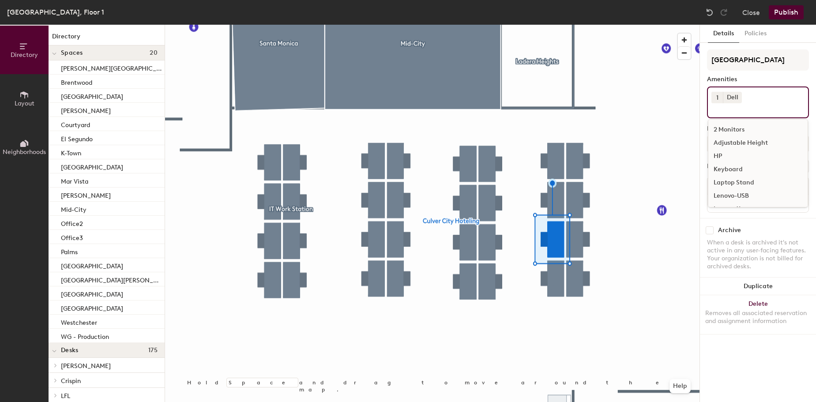 The image size is (816, 402). What do you see at coordinates (717, 97) in the screenshot?
I see `span: 1` at bounding box center [717, 97].